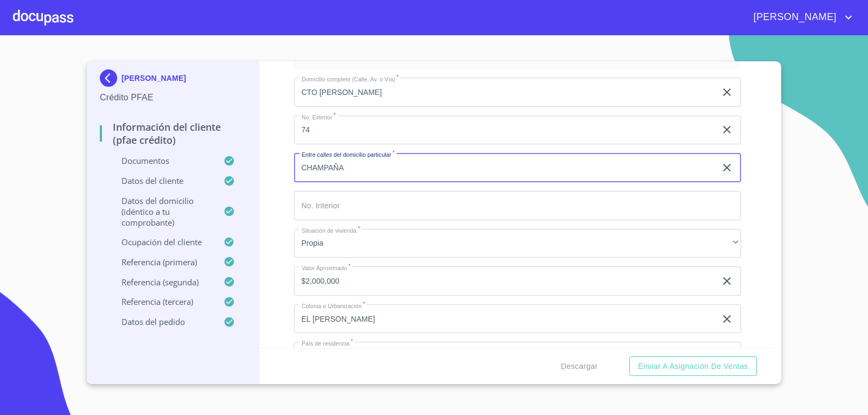 The width and height of the screenshot is (868, 415). Describe the element at coordinates (693, 366) in the screenshot. I see `button: Enviar a Asignación de Ventas` at that location.